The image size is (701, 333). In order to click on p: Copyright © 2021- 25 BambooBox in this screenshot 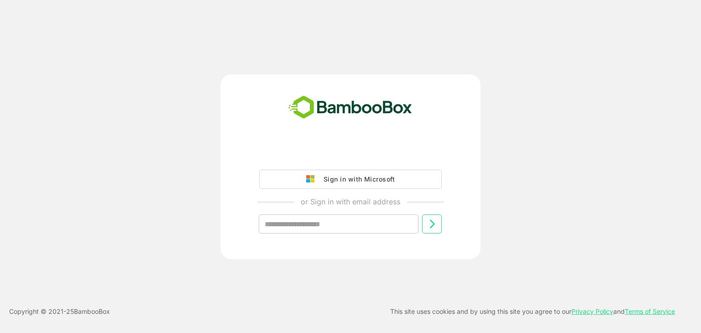, I will do `click(59, 312)`.